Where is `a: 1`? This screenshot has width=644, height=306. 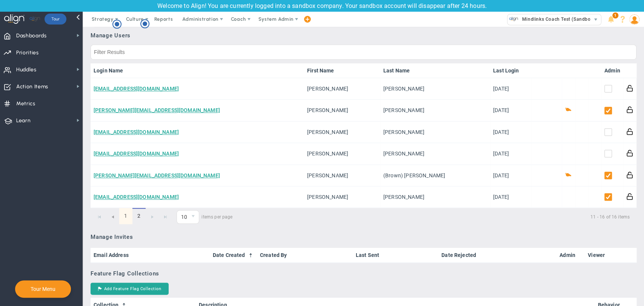
a: 1 is located at coordinates (126, 216).